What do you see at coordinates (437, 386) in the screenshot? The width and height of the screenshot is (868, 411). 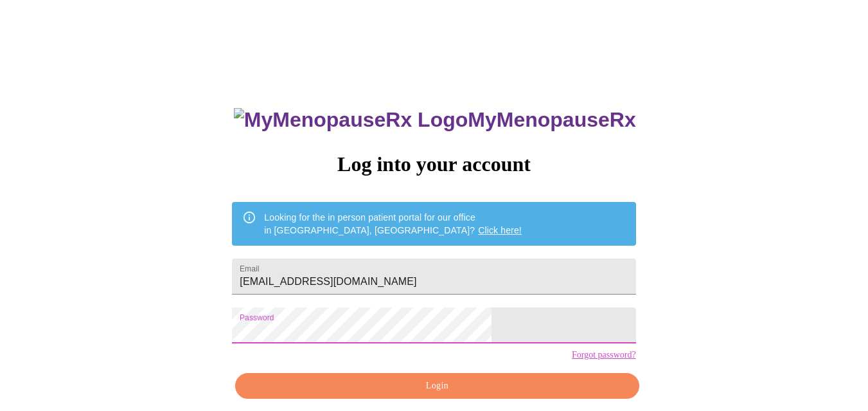 I see `span: Login` at bounding box center [437, 386].